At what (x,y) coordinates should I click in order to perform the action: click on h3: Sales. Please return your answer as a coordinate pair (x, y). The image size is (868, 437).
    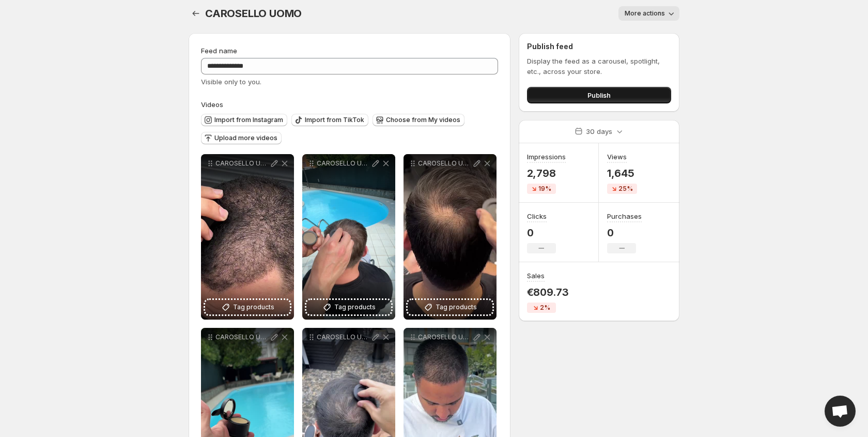
    Looking at the image, I should click on (536, 276).